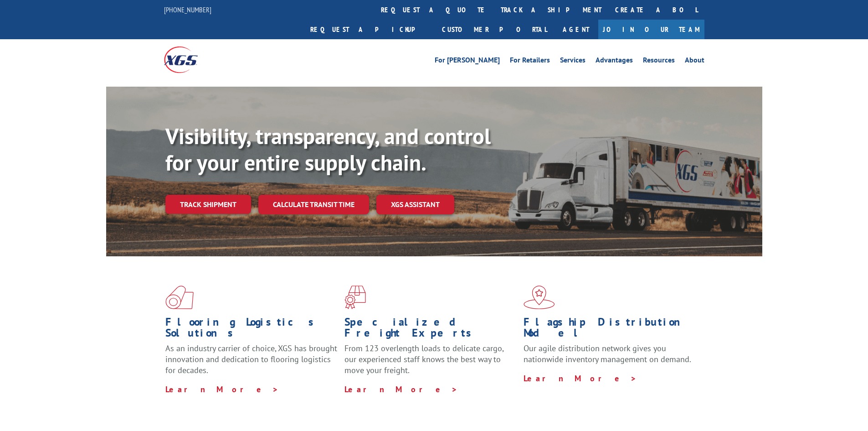 The image size is (868, 431). What do you see at coordinates (651, 29) in the screenshot?
I see `a: Join Our Team` at bounding box center [651, 29].